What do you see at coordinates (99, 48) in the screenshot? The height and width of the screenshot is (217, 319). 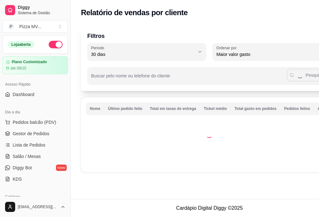 I see `label: Período` at bounding box center [99, 48].